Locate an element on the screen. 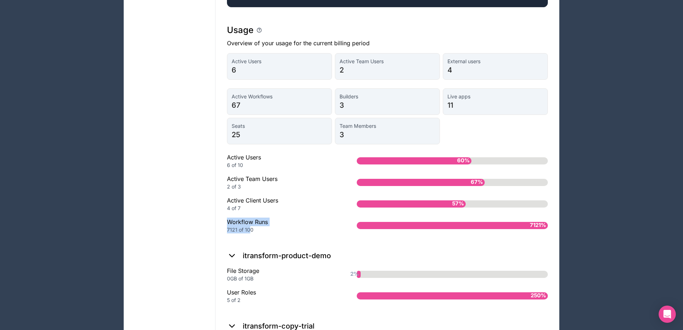  span: Active Workflows is located at coordinates (279, 96).